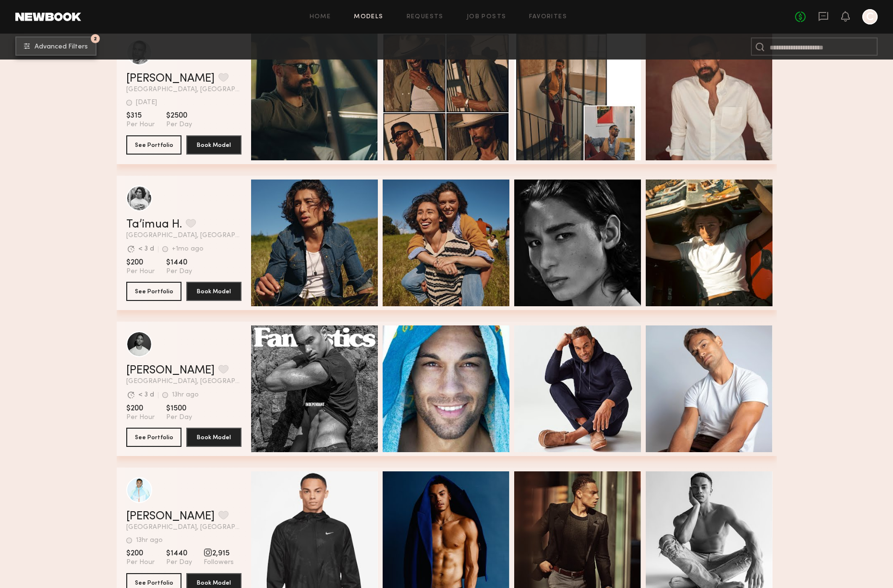  What do you see at coordinates (425, 17) in the screenshot?
I see `a: Requests` at bounding box center [425, 17].